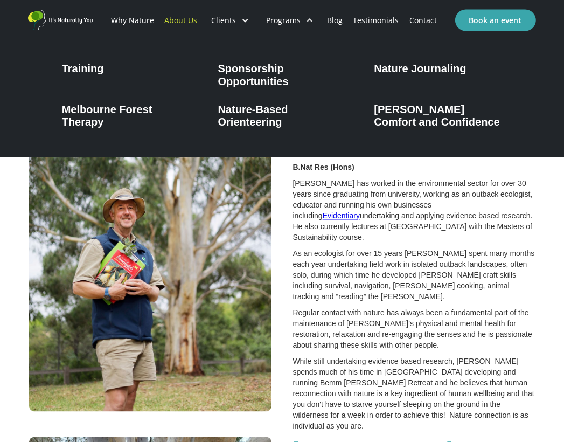 Image resolution: width=564 pixels, height=442 pixels. I want to click on a: Nature-Based Orienteering, so click(283, 114).